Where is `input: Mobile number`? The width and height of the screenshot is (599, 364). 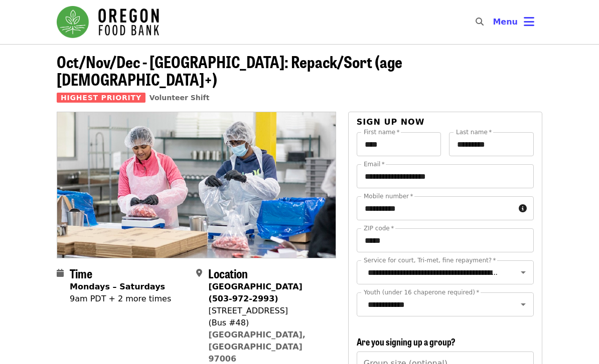 input: Mobile number is located at coordinates (435, 209).